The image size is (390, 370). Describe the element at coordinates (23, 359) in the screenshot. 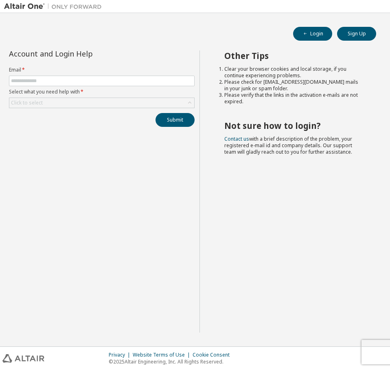

I see `img: altair_logo.svg` at that location.